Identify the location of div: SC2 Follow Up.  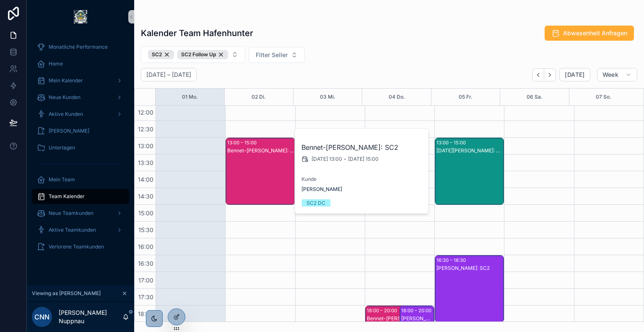
(203, 54).